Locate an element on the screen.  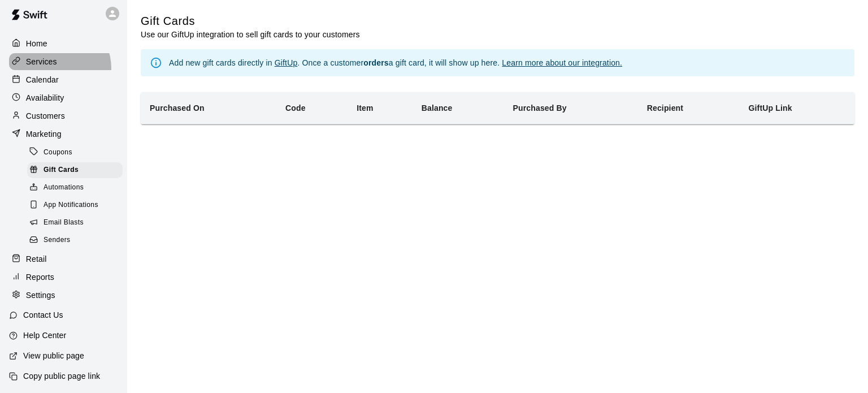
b: Purchased On is located at coordinates (177, 108).